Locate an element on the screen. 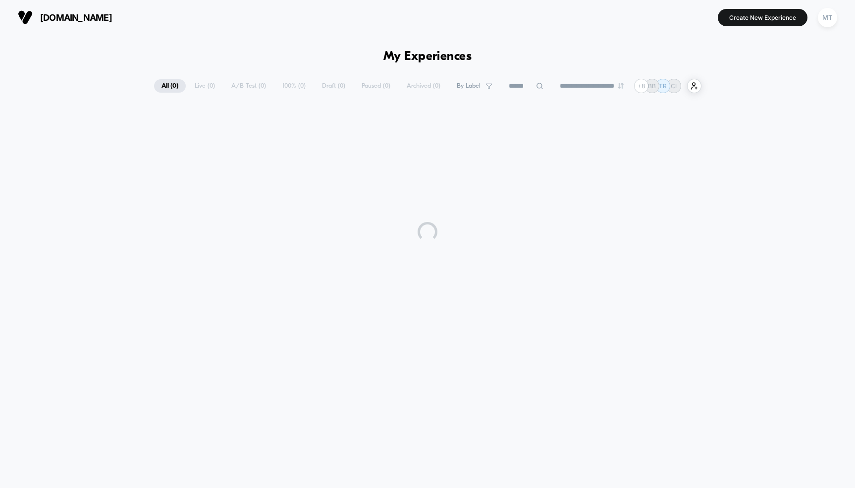  p: TR is located at coordinates (663, 86).